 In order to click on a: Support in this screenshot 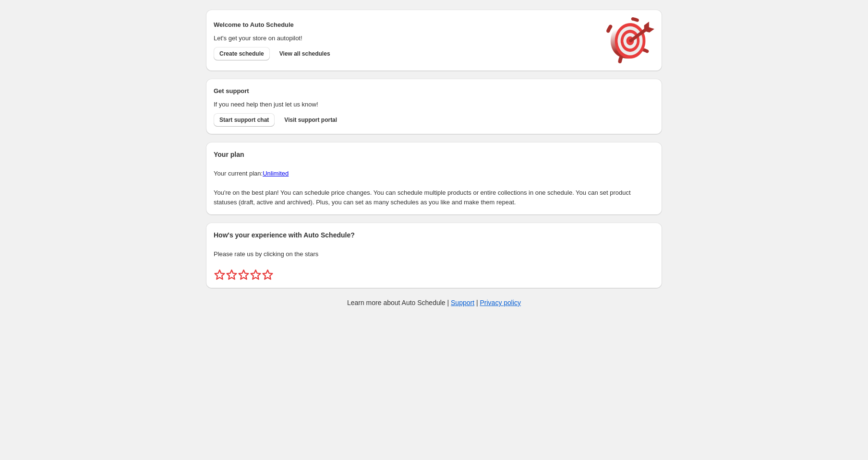, I will do `click(462, 303)`.